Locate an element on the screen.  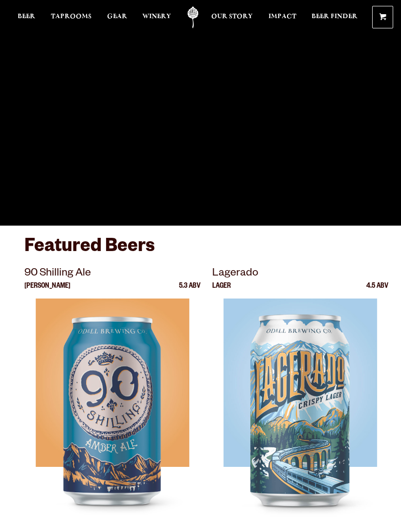
span: Beer is located at coordinates (26, 17).